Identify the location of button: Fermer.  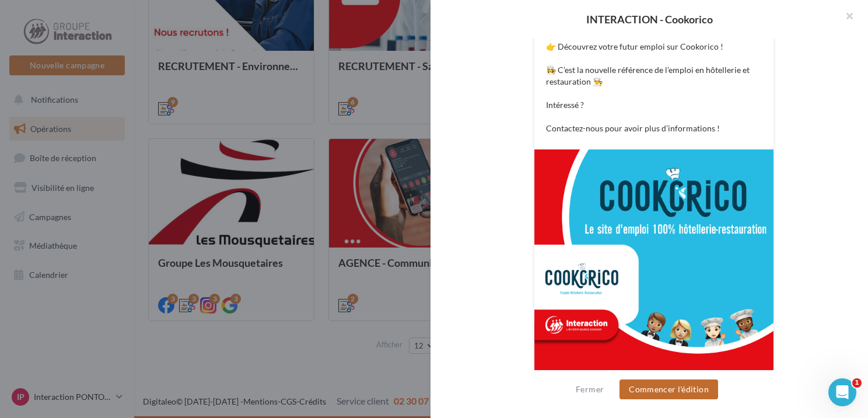
(590, 389).